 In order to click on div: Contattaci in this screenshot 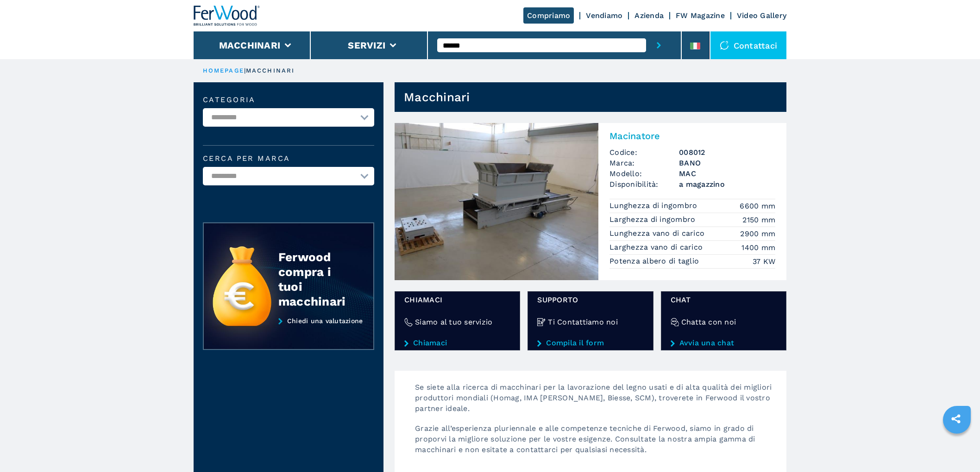, I will do `click(748, 45)`.